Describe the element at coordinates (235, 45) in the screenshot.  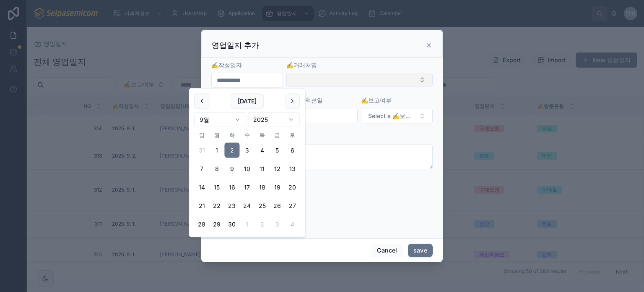
I see `h3: 영업일지 추가` at that location.